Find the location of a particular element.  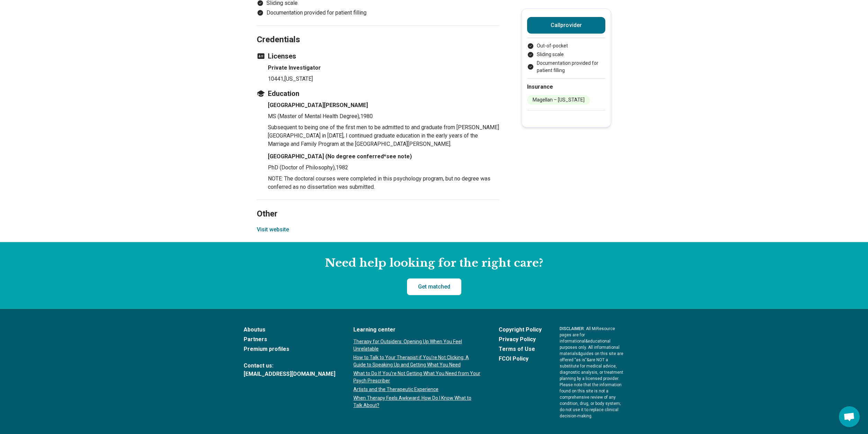

a: Privacy Policy is located at coordinates (520, 339).